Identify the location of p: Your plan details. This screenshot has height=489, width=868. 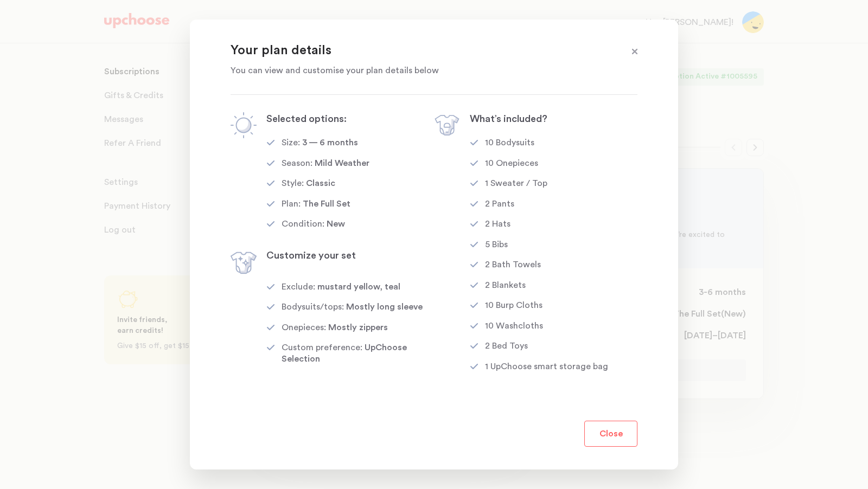
(420, 51).